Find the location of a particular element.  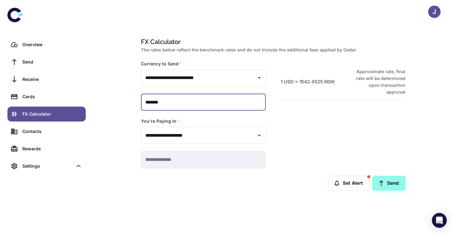

a: FX Calculator is located at coordinates (47, 114).